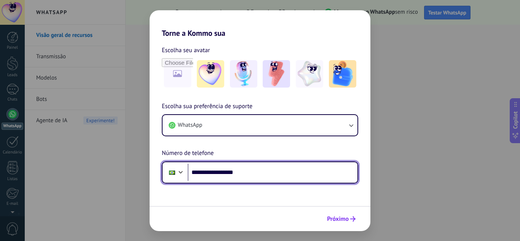 The width and height of the screenshot is (520, 241). What do you see at coordinates (188, 153) in the screenshot?
I see `span: Número de telefone` at bounding box center [188, 153].